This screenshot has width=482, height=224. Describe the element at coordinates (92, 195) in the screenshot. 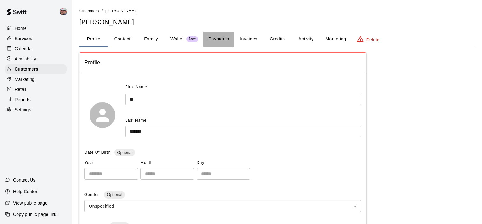

I see `span: Gender` at that location.